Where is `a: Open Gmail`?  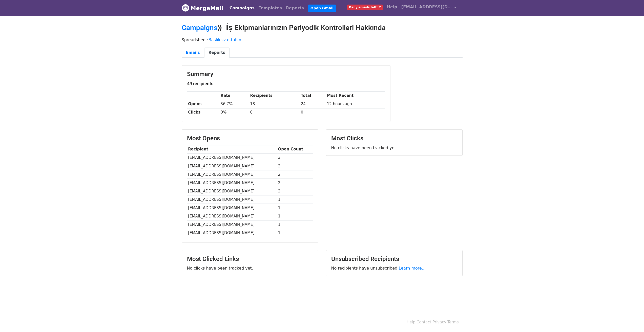 a: Open Gmail is located at coordinates (322, 8).